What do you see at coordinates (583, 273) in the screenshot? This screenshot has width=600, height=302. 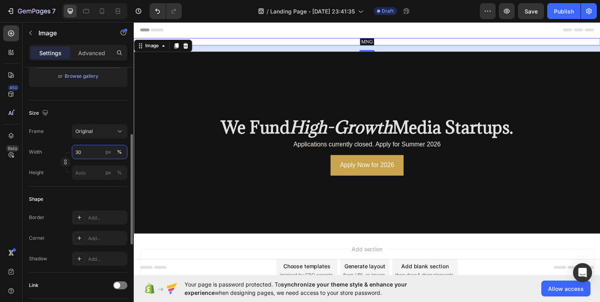 I see `div: Open Intercom Messenger` at bounding box center [583, 273].